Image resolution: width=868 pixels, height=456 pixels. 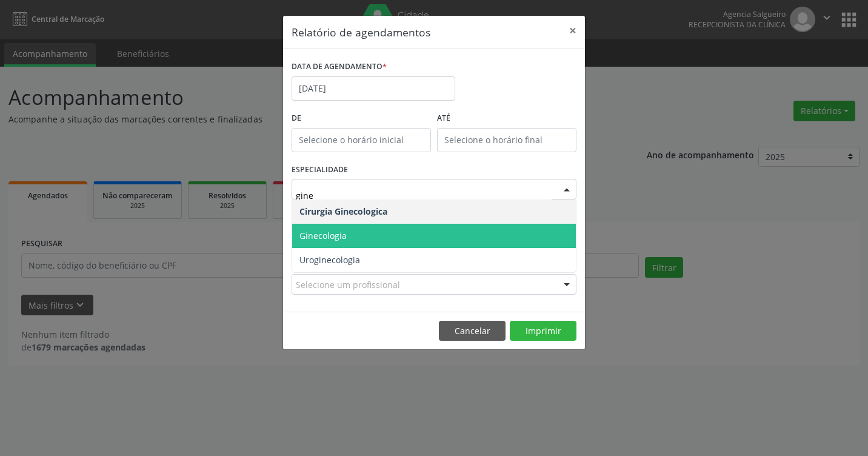 What do you see at coordinates (339, 67) in the screenshot?
I see `label: DATA DE AGENDAMENTO` at bounding box center [339, 67].